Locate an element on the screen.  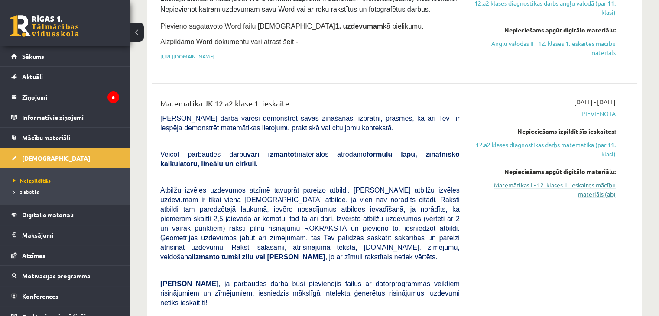
a: Neizpildītās is located at coordinates (67, 181).